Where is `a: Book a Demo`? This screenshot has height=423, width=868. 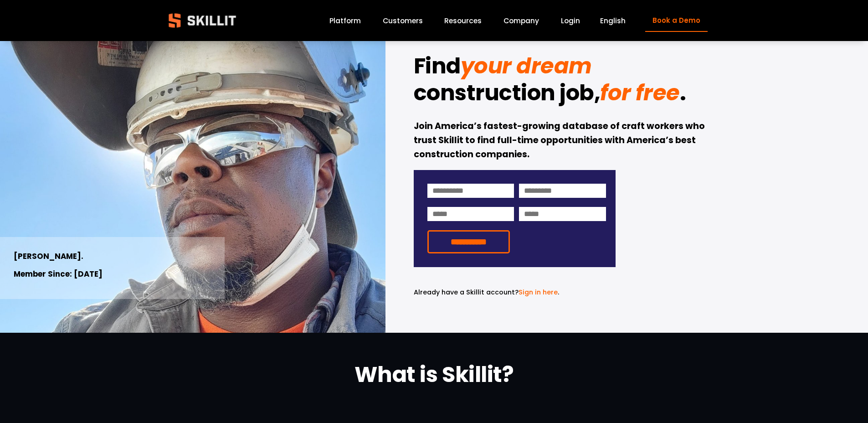 a: Book a Demo is located at coordinates (676, 20).